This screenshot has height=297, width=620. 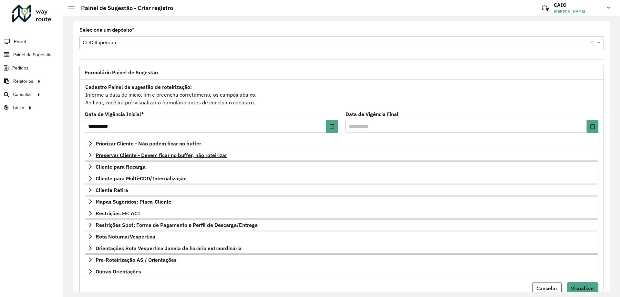 I want to click on span: Priorizar Cliente - Não podem ficar no buffer, so click(x=148, y=143).